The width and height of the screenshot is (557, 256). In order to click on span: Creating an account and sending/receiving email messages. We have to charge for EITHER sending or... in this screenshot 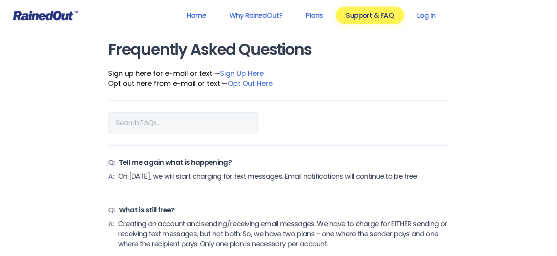, I will do `click(283, 234)`.